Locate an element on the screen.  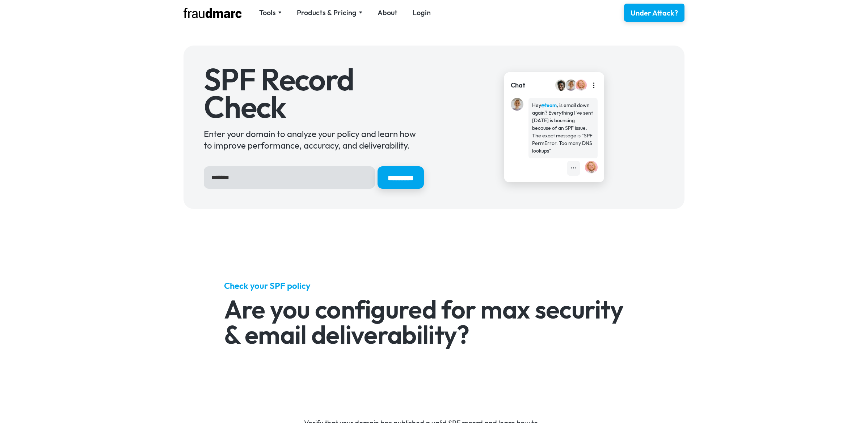
div: Enter your domain to analyze your policy and learn how to improve performance, accuracy, and deli... is located at coordinates (314, 139).